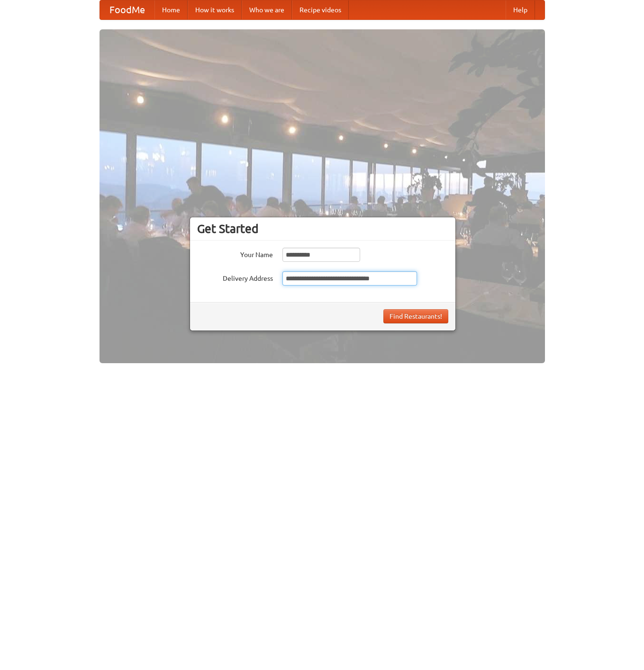 The image size is (644, 670). What do you see at coordinates (320, 10) in the screenshot?
I see `a: Recipe videos` at bounding box center [320, 10].